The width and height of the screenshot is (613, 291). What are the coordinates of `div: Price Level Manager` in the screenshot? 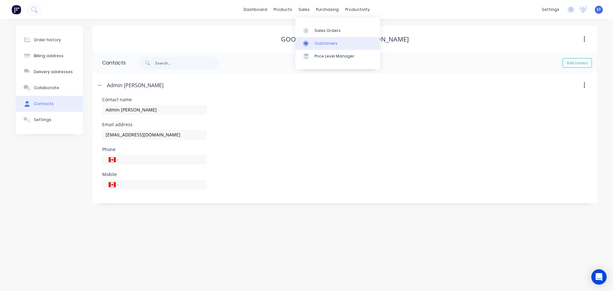 It's located at (335, 56).